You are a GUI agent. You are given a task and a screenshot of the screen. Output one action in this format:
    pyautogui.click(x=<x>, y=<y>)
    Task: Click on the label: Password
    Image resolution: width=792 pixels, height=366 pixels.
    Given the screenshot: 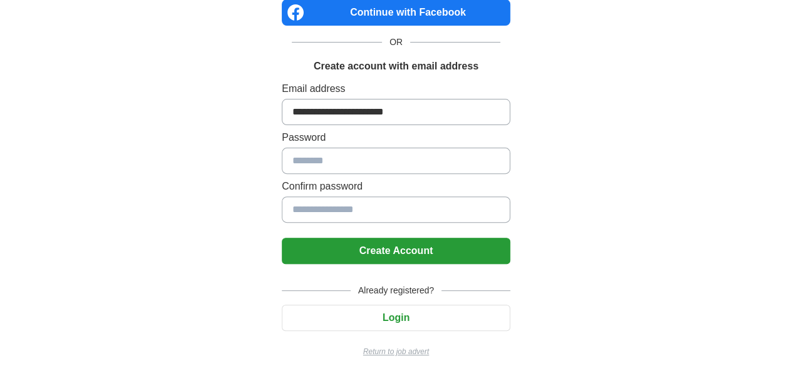 What is the action you would take?
    pyautogui.click(x=396, y=138)
    